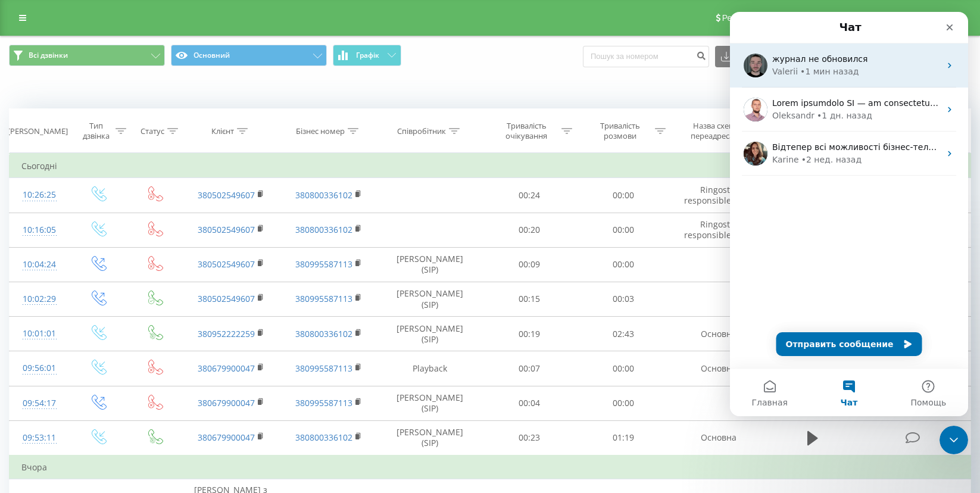 This screenshot has height=493, width=980. Describe the element at coordinates (39, 437) in the screenshot. I see `div: 09:53:11` at that location.